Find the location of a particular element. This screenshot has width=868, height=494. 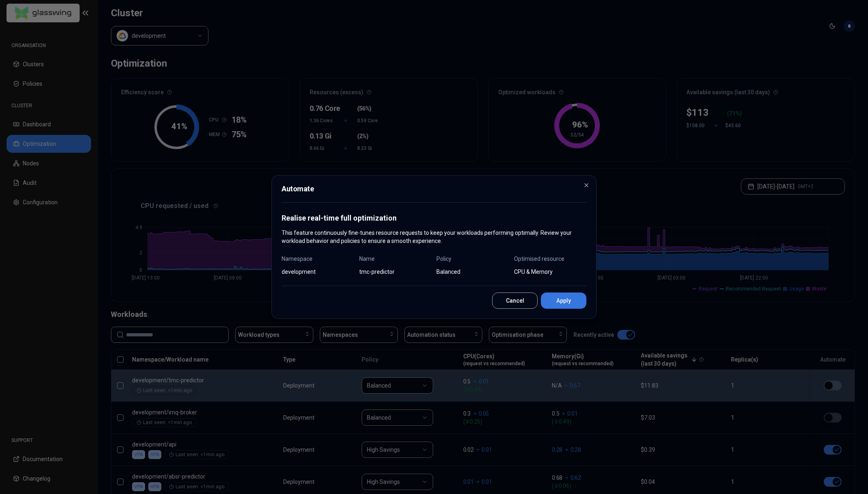

span: Namespace is located at coordinates (318, 259).